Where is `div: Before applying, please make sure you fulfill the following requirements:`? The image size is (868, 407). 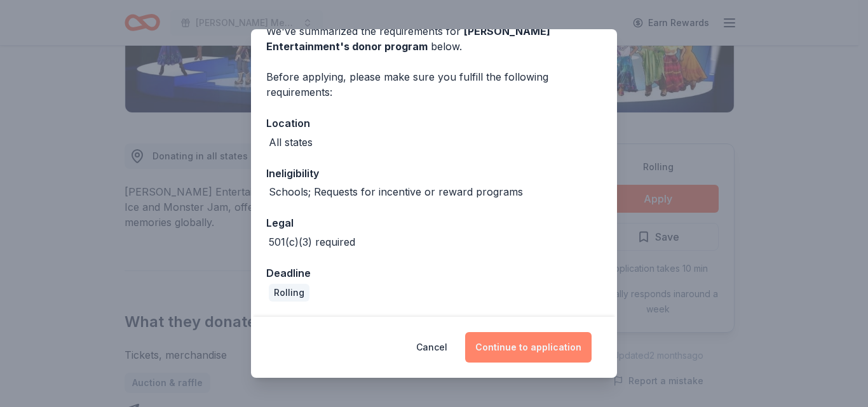 div: Before applying, please make sure you fulfill the following requirements: is located at coordinates (434, 84).